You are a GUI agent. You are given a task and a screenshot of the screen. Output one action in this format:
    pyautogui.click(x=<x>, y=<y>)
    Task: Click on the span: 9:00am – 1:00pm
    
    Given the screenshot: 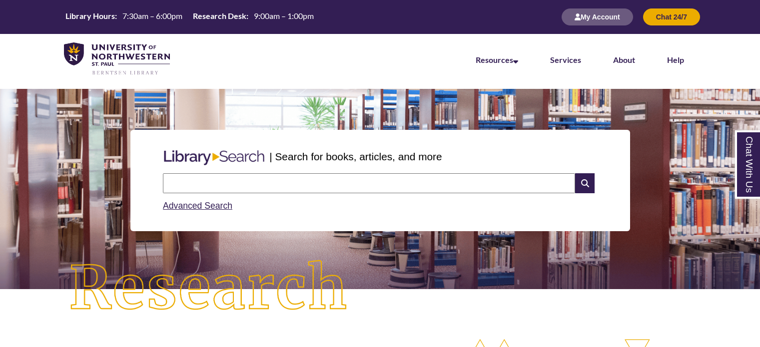 What is the action you would take?
    pyautogui.click(x=284, y=15)
    